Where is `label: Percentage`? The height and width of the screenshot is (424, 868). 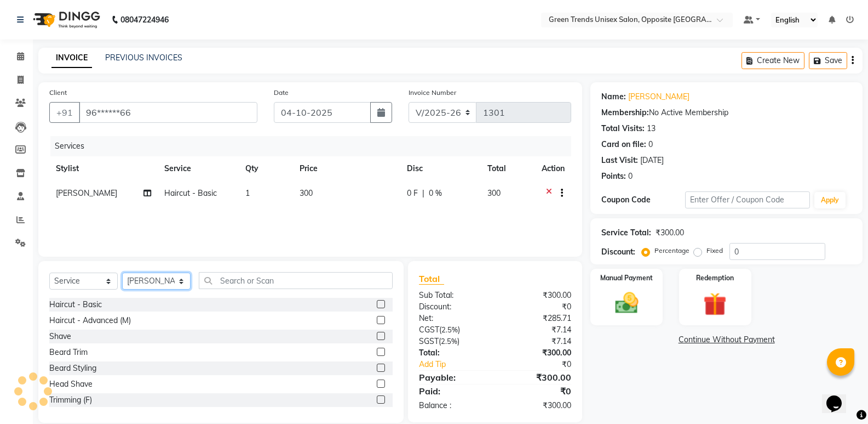
label: Percentage is located at coordinates (672, 250).